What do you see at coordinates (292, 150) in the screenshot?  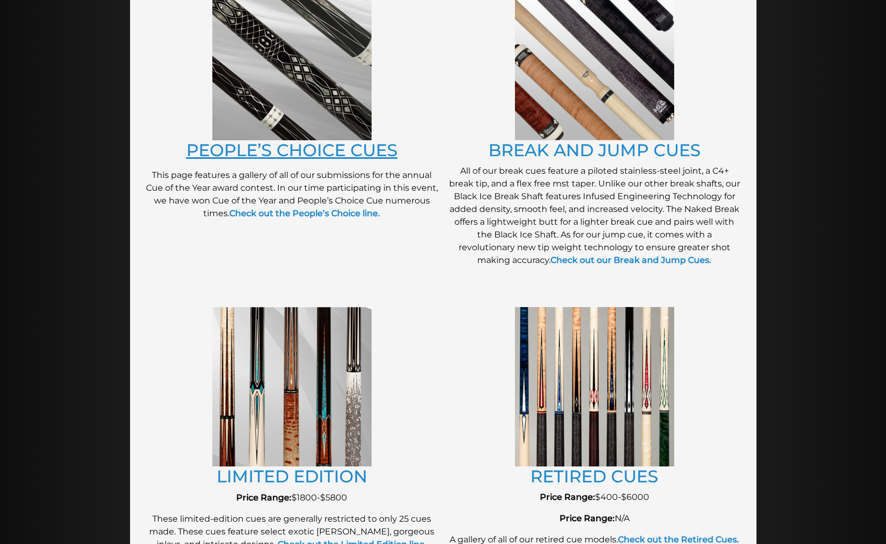 I see `a: PEOPLE’S CHOICE CUES` at bounding box center [292, 150].